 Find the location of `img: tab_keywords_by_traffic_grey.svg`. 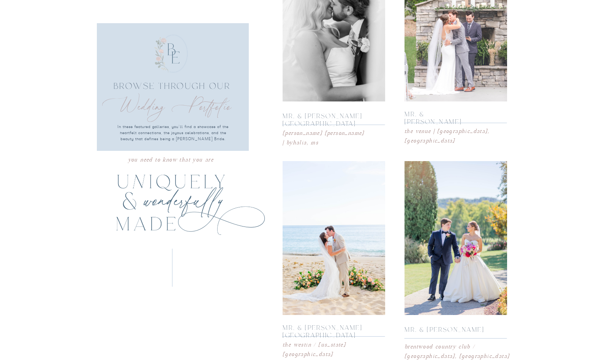

img: tab_keywords_by_traffic_grey.svg is located at coordinates (79, 48).